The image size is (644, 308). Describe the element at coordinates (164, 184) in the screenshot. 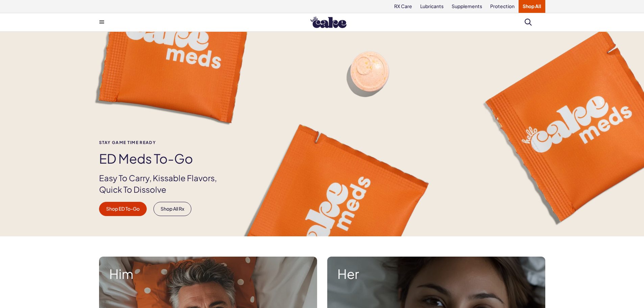

I see `p: Easy To Carry, Kissable Flavors, Quick To Dissolve` at that location.